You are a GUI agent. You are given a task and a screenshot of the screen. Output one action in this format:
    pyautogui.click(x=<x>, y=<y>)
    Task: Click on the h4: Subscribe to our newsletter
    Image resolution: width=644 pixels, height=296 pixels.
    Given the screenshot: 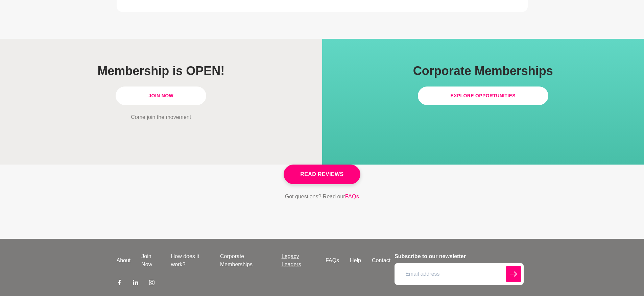 What is the action you would take?
    pyautogui.click(x=459, y=256)
    